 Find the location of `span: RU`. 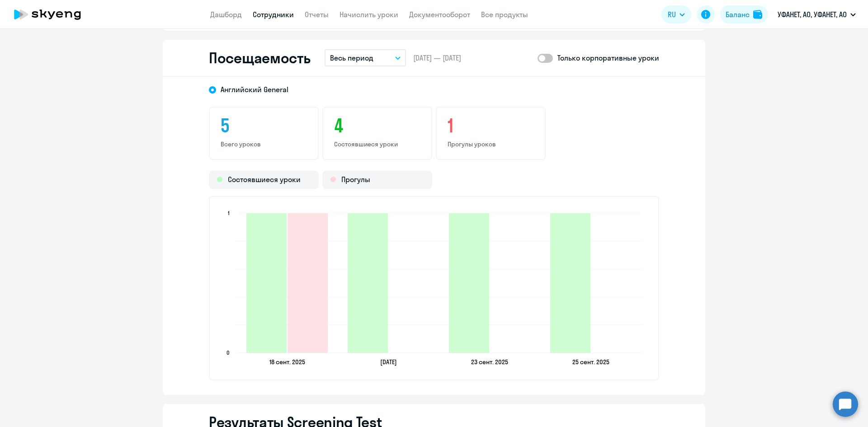

span: RU is located at coordinates (672, 14).